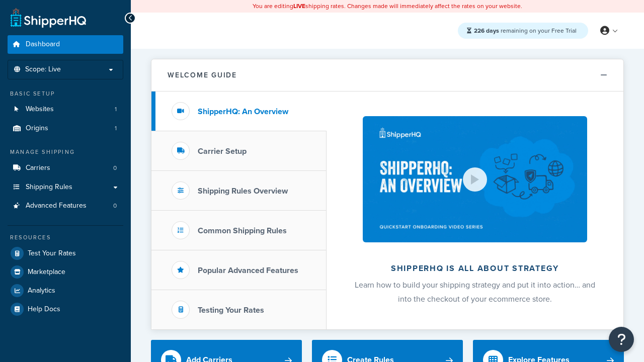 The width and height of the screenshot is (644, 362). I want to click on h3: Common Shipping Rules, so click(242, 230).